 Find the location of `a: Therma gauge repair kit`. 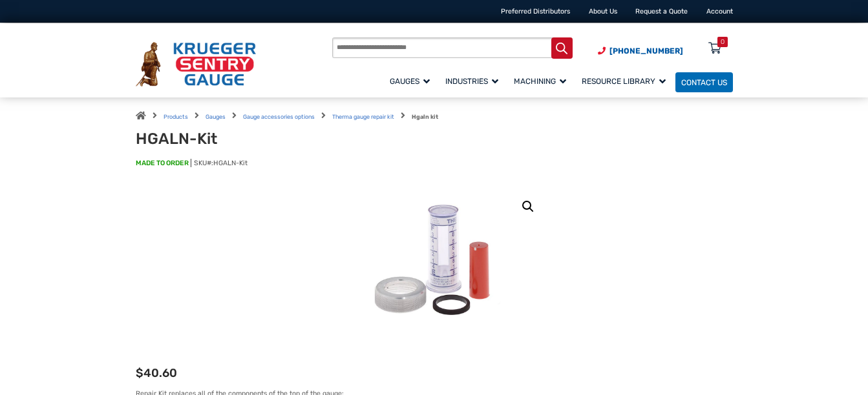

a: Therma gauge repair kit is located at coordinates (363, 117).